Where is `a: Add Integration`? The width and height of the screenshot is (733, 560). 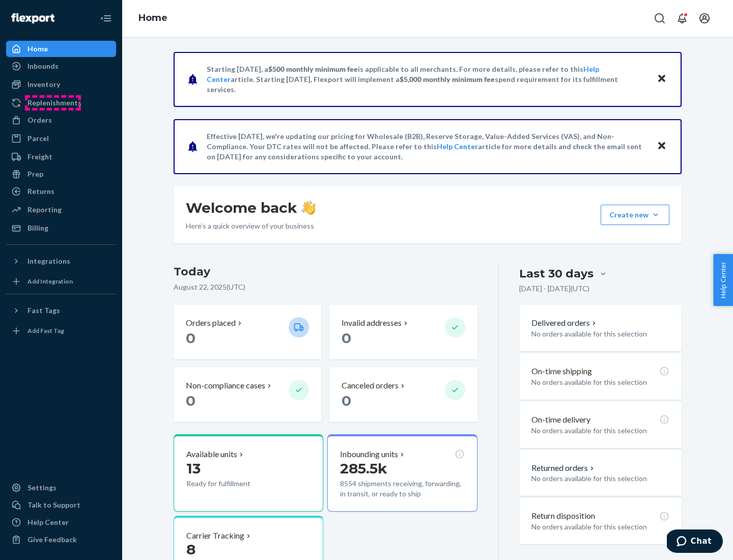
a: Add Integration is located at coordinates (61, 281).